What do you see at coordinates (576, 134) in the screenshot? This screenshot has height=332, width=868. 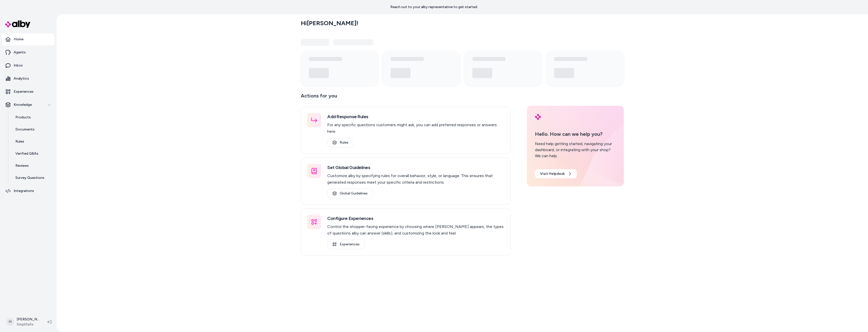 I see `p: Hello. How can we help you?` at bounding box center [576, 134].